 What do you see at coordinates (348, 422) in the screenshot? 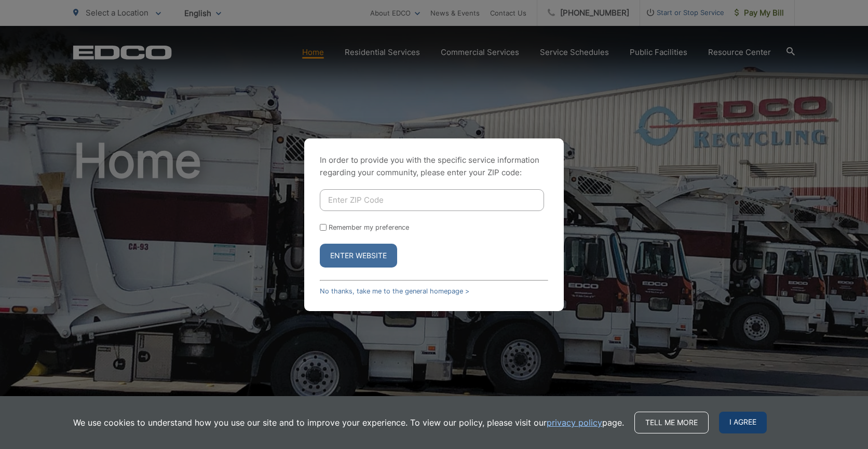
I see `p: We use cookies to understand how you use our site and to improve your experience. To view our pol...` at bounding box center [348, 422].